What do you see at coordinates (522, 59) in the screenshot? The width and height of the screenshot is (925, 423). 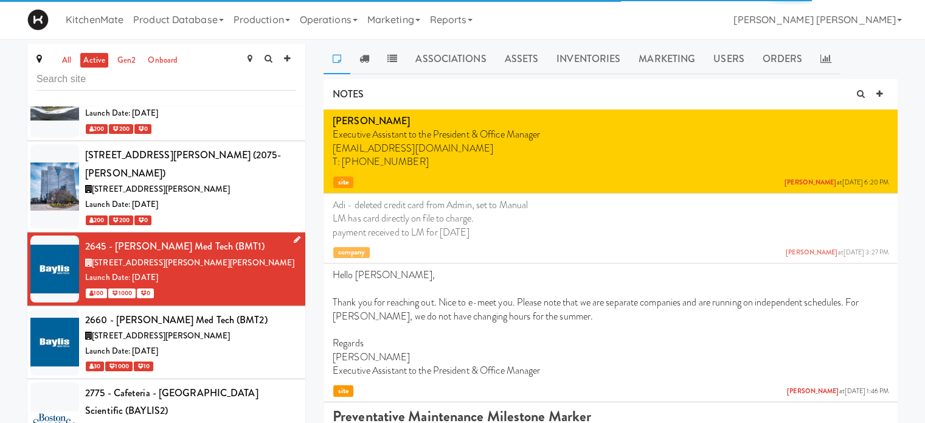 I see `a: Assets` at bounding box center [522, 59].